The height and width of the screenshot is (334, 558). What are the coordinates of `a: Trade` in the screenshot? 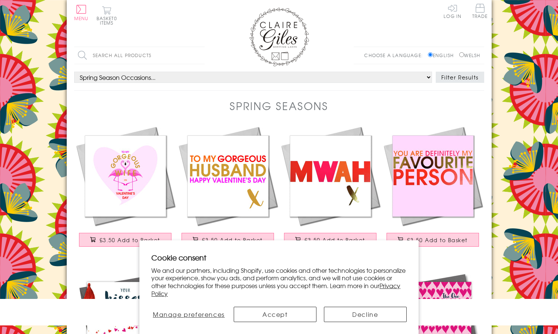 It's located at (480, 12).